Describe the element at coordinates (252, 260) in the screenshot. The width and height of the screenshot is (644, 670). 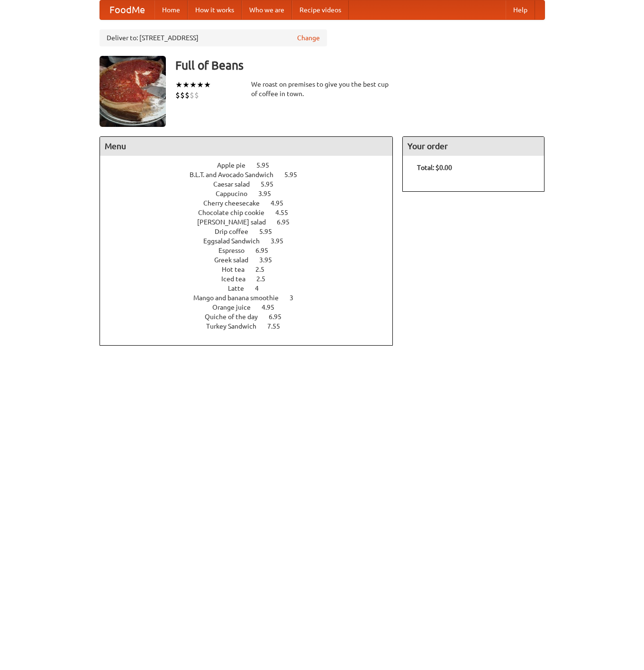
I see `a: Greek salad 3.95` at that location.